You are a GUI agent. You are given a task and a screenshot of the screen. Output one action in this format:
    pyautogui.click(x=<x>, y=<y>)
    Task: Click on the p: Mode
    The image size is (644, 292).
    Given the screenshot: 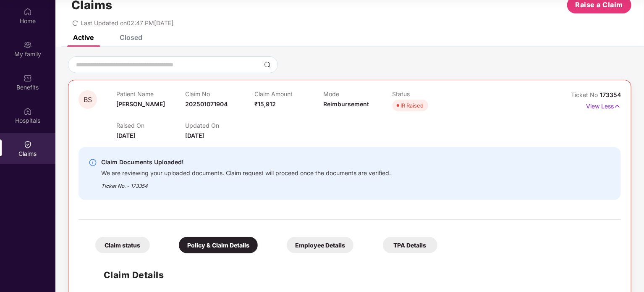 What is the action you would take?
    pyautogui.click(x=357, y=94)
    